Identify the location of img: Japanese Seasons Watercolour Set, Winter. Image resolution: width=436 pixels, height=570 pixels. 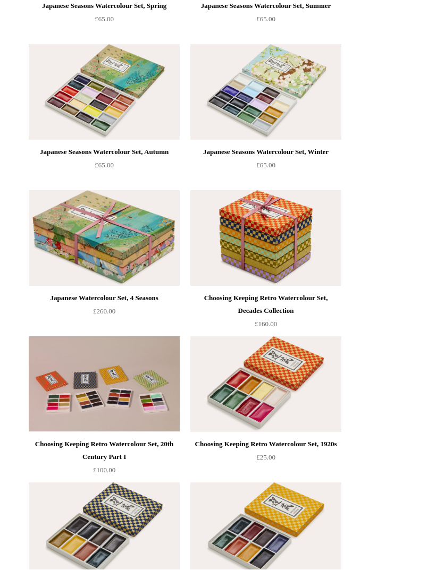
(266, 92).